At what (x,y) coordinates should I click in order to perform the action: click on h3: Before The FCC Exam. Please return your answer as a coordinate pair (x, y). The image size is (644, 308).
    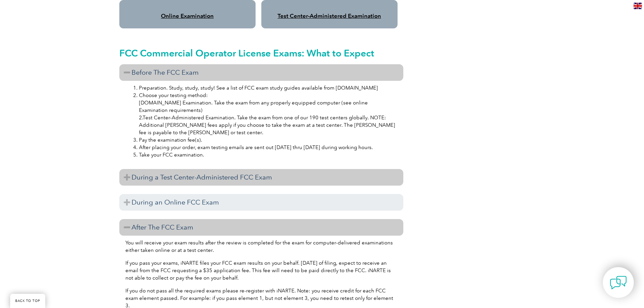
    Looking at the image, I should click on (262, 72).